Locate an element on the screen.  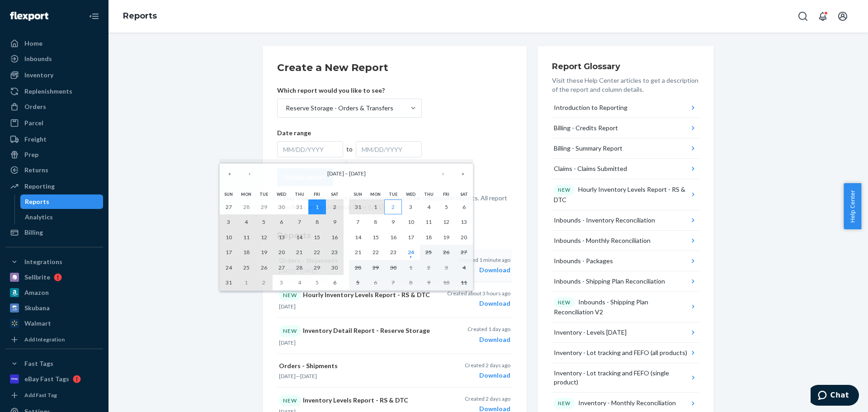
abbr: August 15, 2025 is located at coordinates (317, 237).